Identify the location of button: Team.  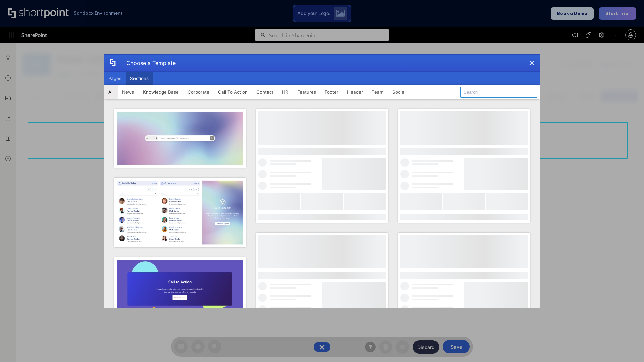
(377, 92).